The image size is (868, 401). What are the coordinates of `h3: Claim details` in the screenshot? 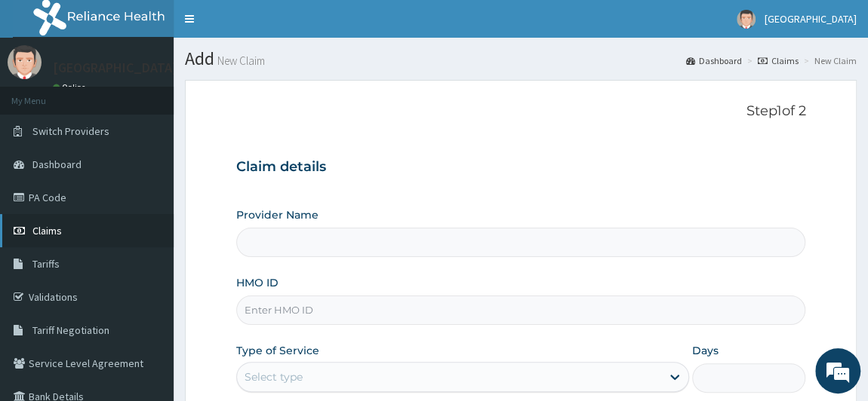 It's located at (521, 167).